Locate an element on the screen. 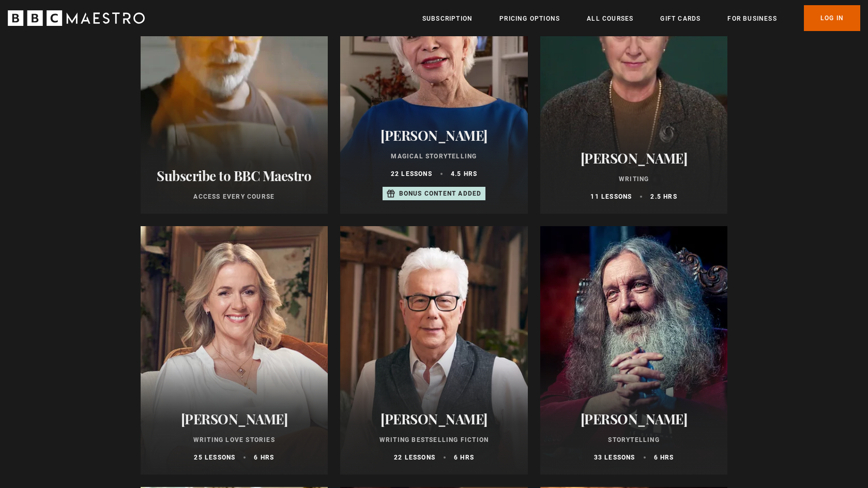 The image size is (868, 488). svg: BBC Maestro is located at coordinates (76, 18).